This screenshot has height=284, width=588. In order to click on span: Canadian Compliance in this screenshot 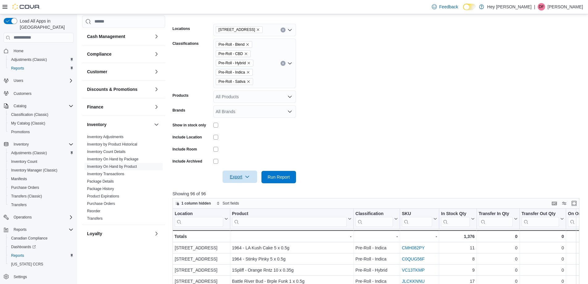, I will do `click(41, 238)`.